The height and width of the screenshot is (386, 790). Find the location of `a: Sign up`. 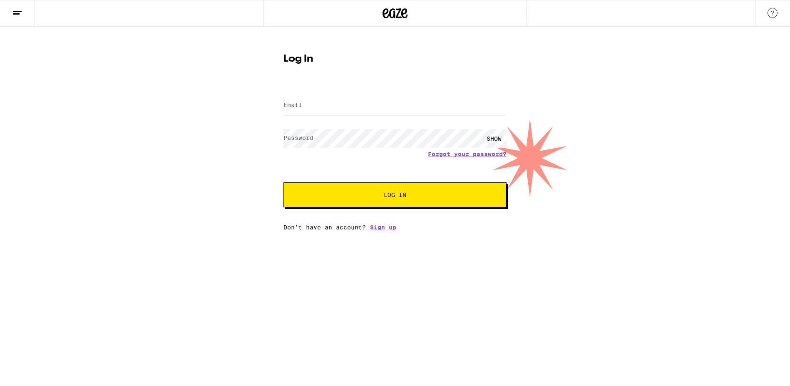

a: Sign up is located at coordinates (383, 227).